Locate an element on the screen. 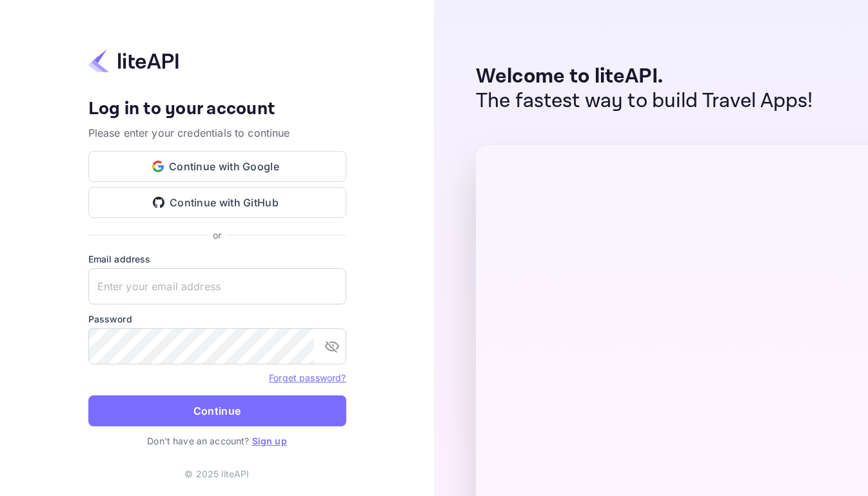  button: toggle password visibility is located at coordinates (332, 346).